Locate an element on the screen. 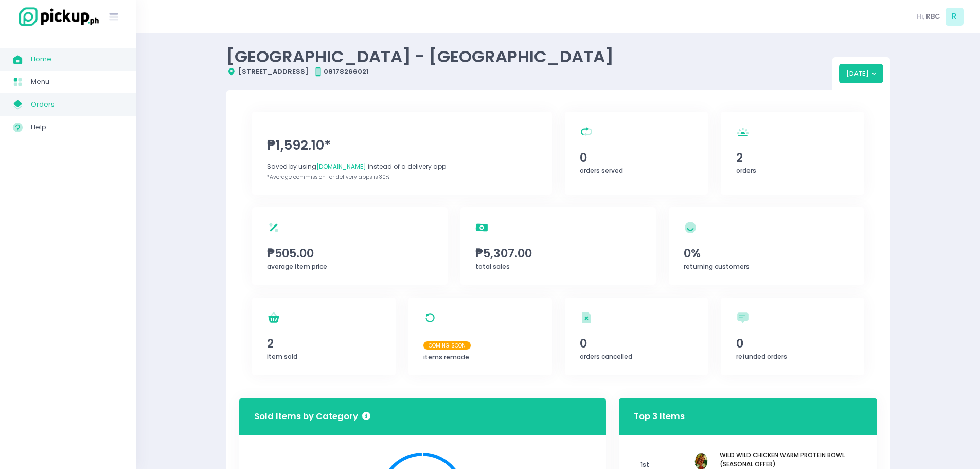  img: logo is located at coordinates (57, 17).